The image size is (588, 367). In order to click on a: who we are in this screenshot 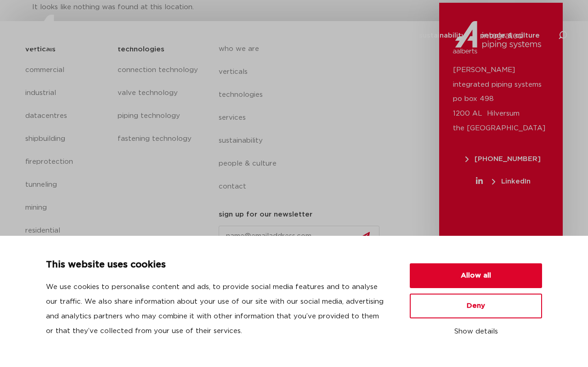, I will do `click(232, 35)`.